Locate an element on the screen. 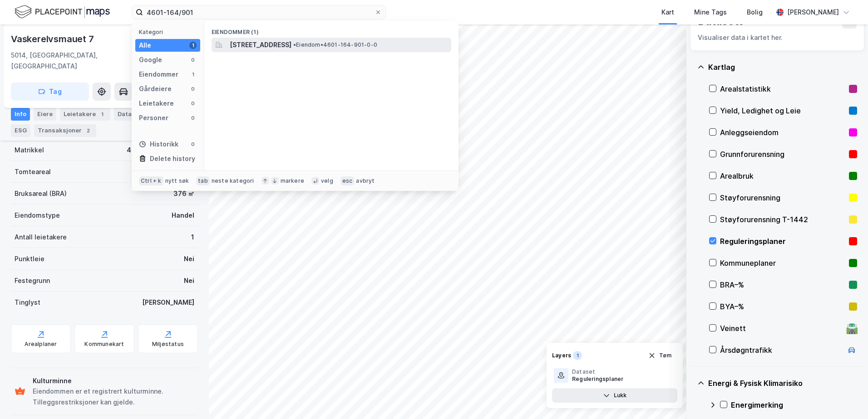  div: Støyforurensning T-1442 is located at coordinates (783, 220).